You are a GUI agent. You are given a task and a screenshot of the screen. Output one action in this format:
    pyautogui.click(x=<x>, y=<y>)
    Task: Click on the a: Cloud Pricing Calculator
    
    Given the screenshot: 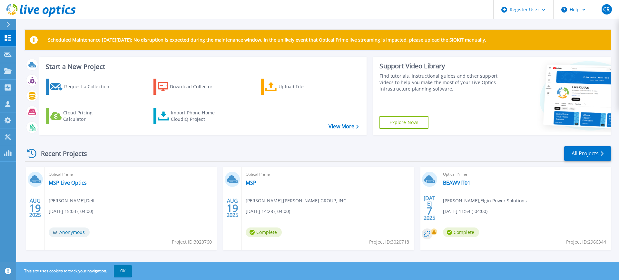 What is the action you would take?
    pyautogui.click(x=82, y=116)
    